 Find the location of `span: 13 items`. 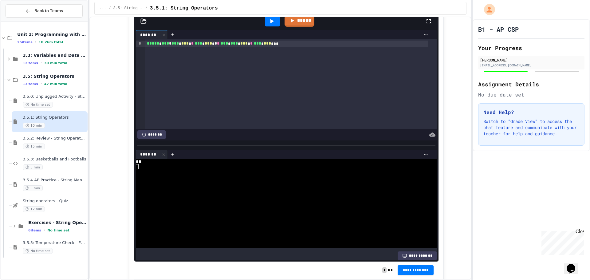

span: 13 items is located at coordinates (30, 84).